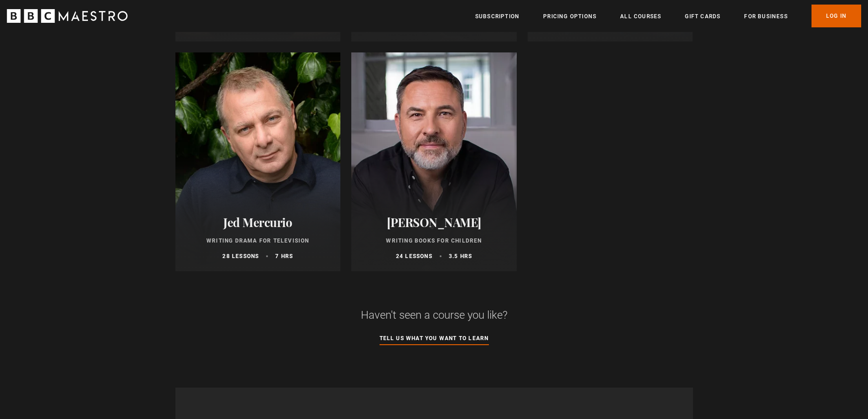  What do you see at coordinates (641, 16) in the screenshot?
I see `a: All Courses` at bounding box center [641, 16].